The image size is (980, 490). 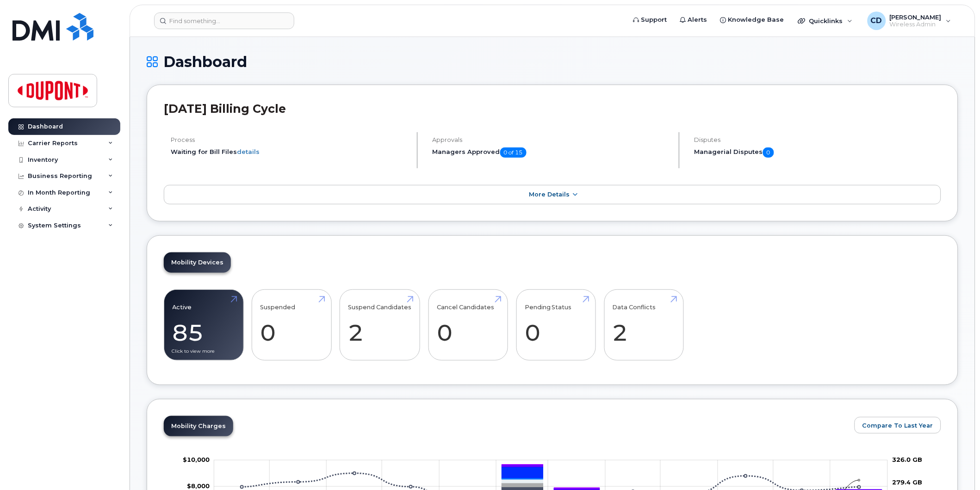 What do you see at coordinates (552, 152) in the screenshot?
I see `h5: Managers Approved` at bounding box center [552, 152].